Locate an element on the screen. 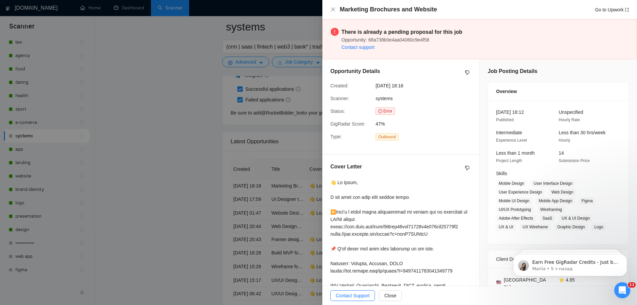 This screenshot has width=637, height=305. span: 14 is located at coordinates (562, 153).